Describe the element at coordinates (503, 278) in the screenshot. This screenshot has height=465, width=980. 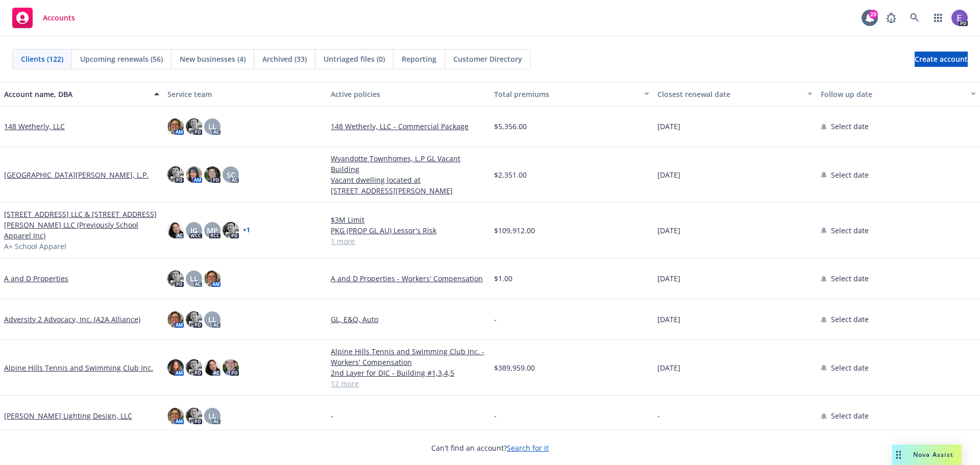
I see `span: $1.00` at that location.